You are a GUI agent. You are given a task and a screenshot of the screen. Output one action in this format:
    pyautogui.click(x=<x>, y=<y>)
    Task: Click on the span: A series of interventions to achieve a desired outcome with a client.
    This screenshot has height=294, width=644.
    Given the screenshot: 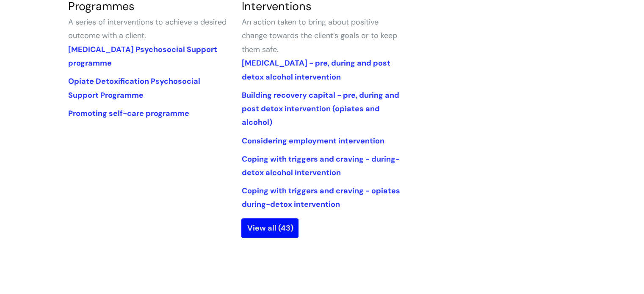 What is the action you would take?
    pyautogui.click(x=147, y=29)
    